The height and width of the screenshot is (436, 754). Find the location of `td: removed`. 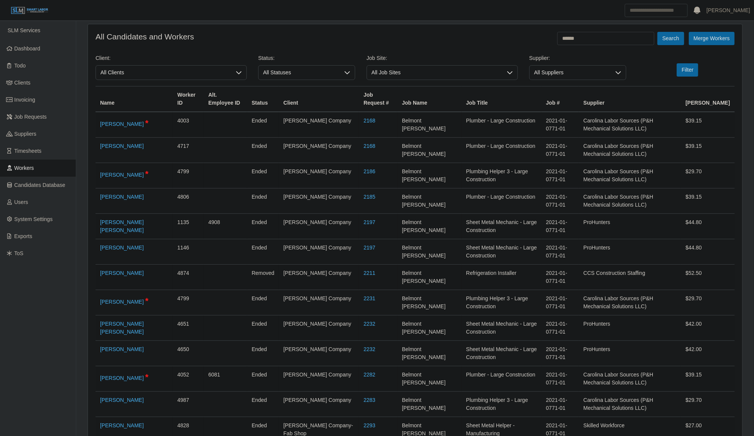

td: removed is located at coordinates (263, 277).